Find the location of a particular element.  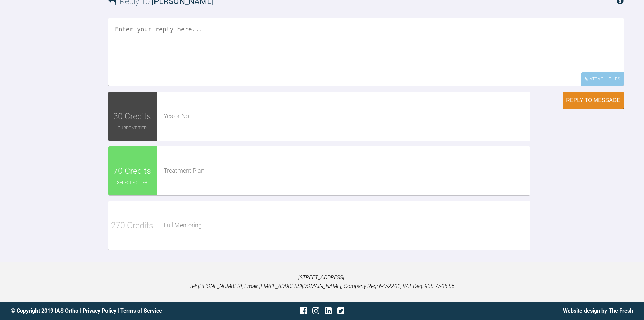

span: 30 Credits is located at coordinates (132, 116).